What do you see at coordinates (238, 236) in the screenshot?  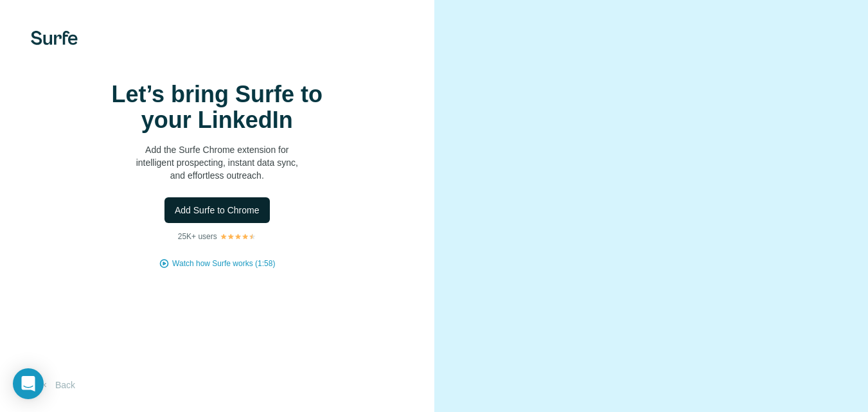 I see `img: Rating Stars` at bounding box center [238, 236].